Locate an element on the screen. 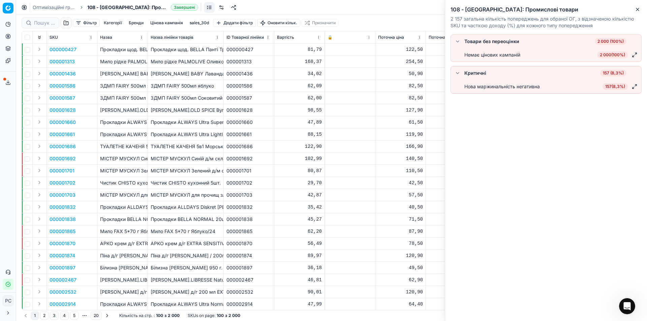  span: SKU is located at coordinates (54, 37).